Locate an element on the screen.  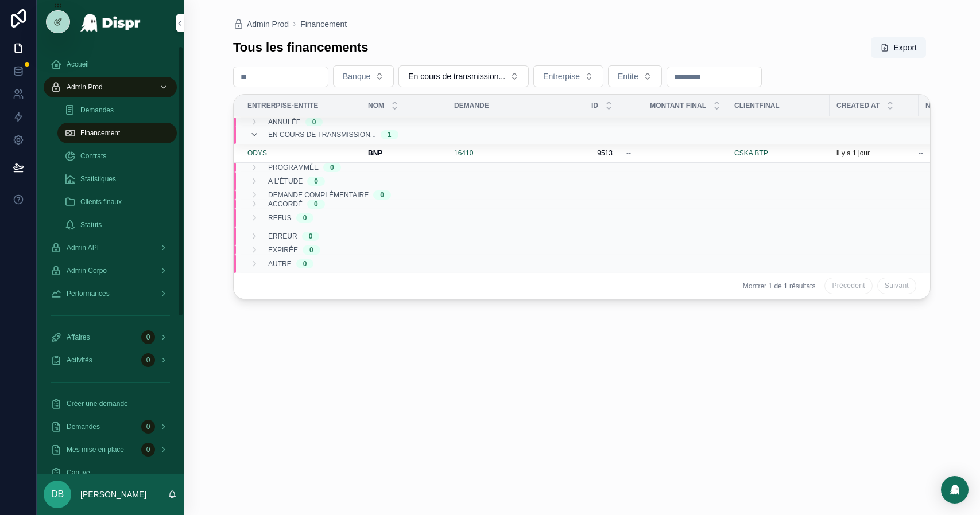
span: Performances is located at coordinates (88, 294).